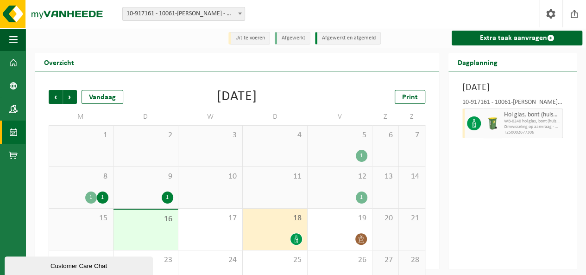 Image resolution: width=586 pixels, height=275 pixels. What do you see at coordinates (532, 121) in the screenshot?
I see `span: WB-0240 hol glas, bont (huishoudelijk)` at bounding box center [532, 121].